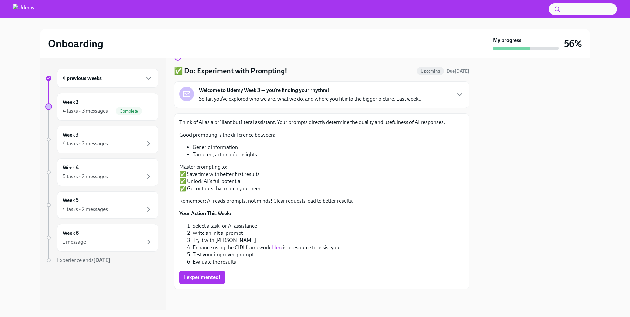  Describe the element at coordinates (71, 201) in the screenshot. I see `h6: Week 5` at that location.